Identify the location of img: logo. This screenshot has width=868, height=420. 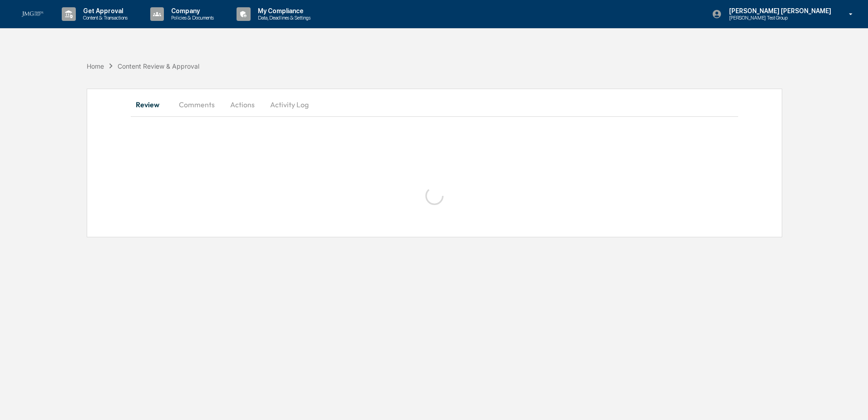
(33, 14).